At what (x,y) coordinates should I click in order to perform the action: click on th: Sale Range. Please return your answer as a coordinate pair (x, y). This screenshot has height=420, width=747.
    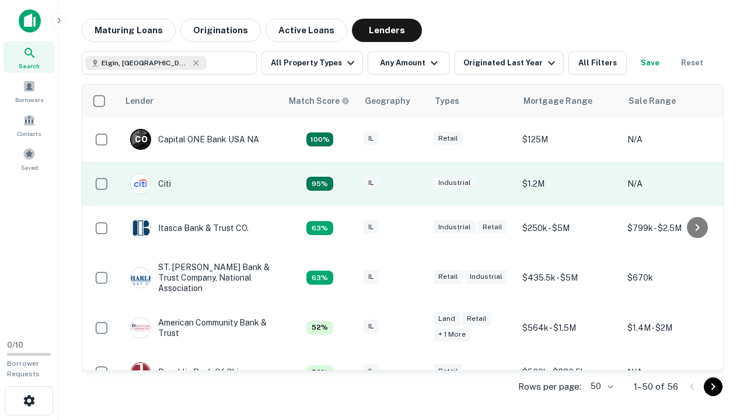
    Looking at the image, I should click on (674, 101).